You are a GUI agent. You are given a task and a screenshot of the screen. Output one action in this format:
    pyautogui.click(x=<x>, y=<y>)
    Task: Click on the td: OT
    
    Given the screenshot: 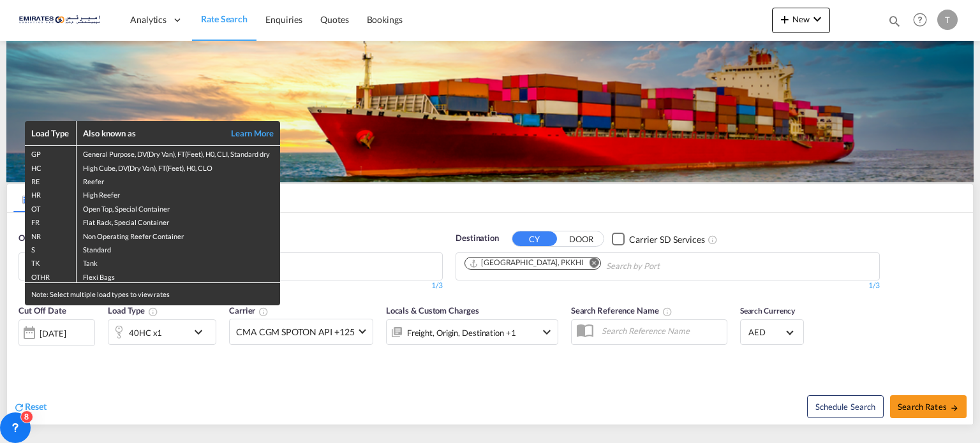 What is the action you would take?
    pyautogui.click(x=50, y=207)
    